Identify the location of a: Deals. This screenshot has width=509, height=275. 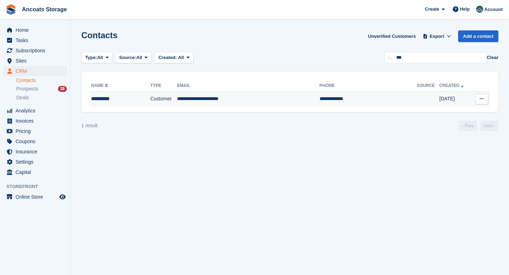
(41, 97).